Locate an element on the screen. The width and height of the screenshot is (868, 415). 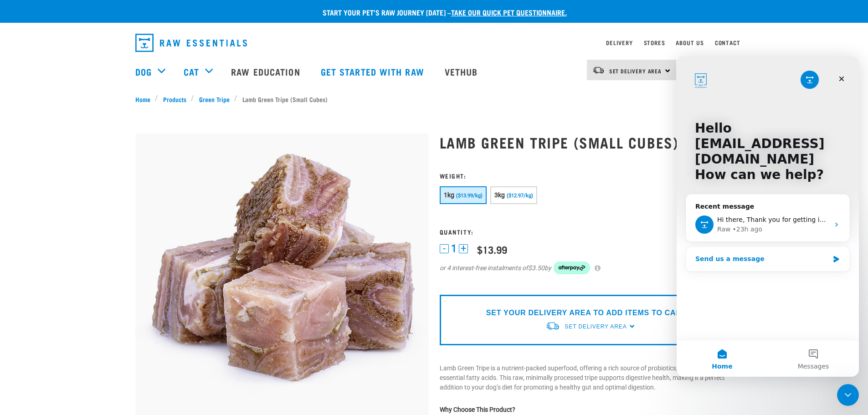
nav: dropdown navigation is located at coordinates (434, 43).